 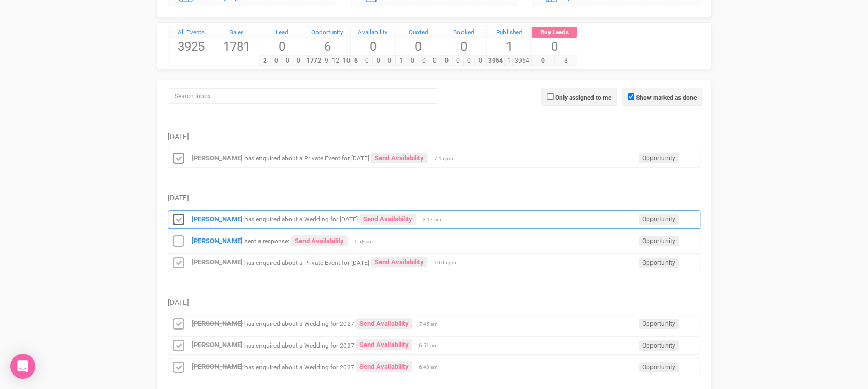 What do you see at coordinates (367, 242) in the screenshot?
I see `span: 1:58 am` at bounding box center [367, 242].